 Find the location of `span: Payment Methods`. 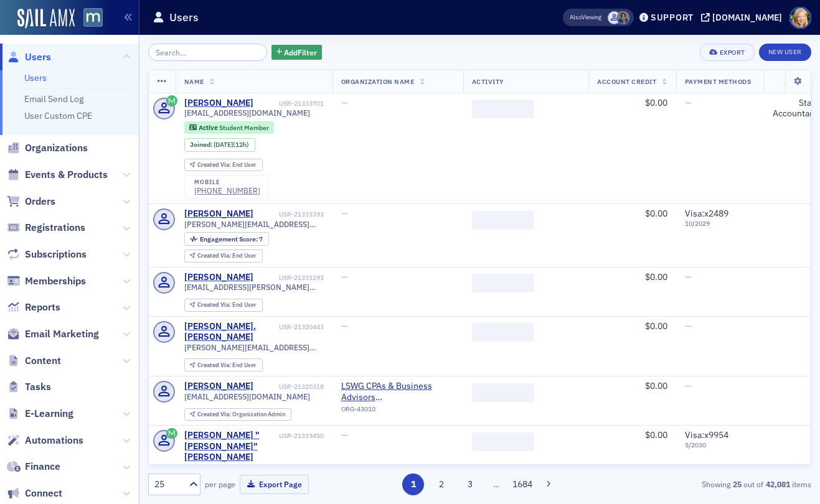

span: Payment Methods is located at coordinates (718, 81).